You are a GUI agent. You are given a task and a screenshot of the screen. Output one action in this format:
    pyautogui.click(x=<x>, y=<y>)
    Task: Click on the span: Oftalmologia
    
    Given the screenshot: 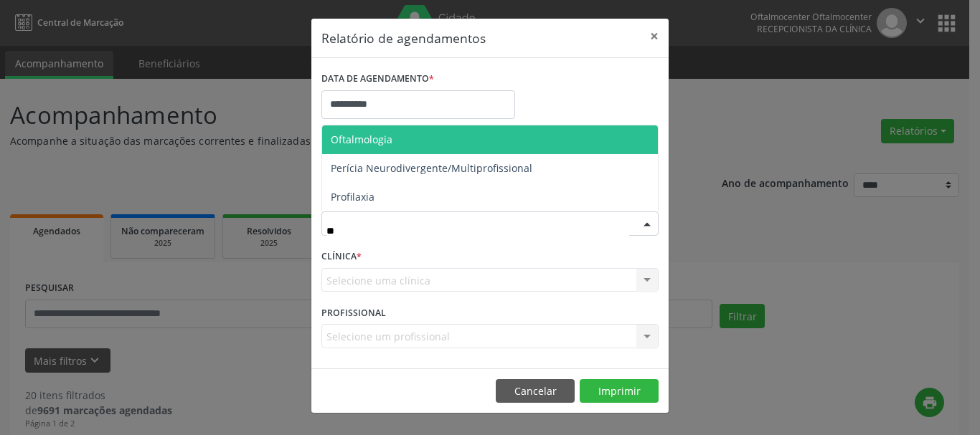 What is the action you would take?
    pyautogui.click(x=361, y=139)
    